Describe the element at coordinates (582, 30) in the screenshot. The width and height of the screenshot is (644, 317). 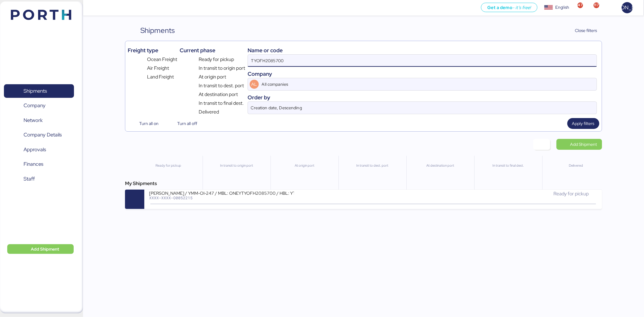
I see `button: Close filters` at that location.